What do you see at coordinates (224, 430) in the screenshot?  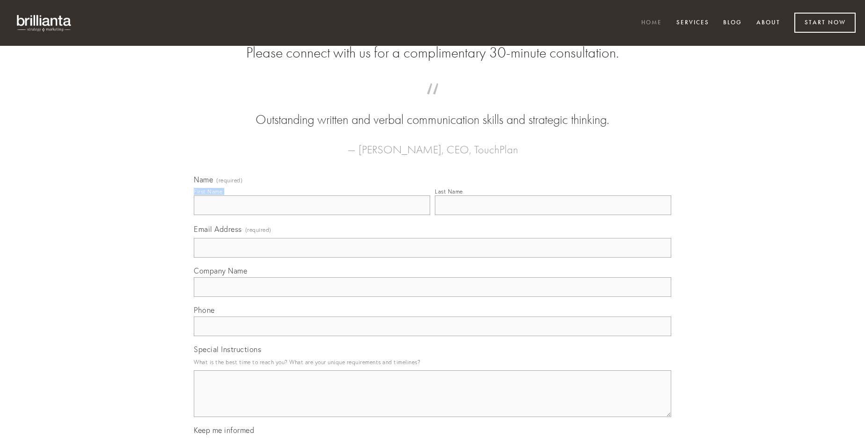 I see `span: Keep me informed` at bounding box center [224, 430].